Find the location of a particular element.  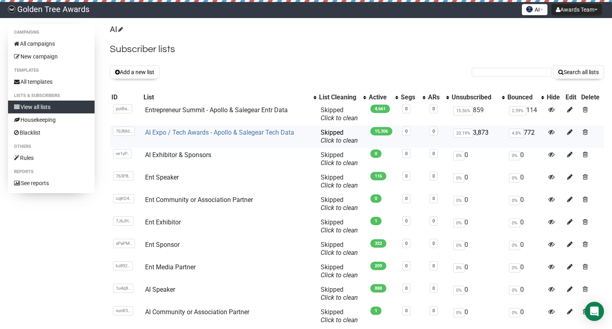

div: Open Intercom Messenger is located at coordinates (594, 311).